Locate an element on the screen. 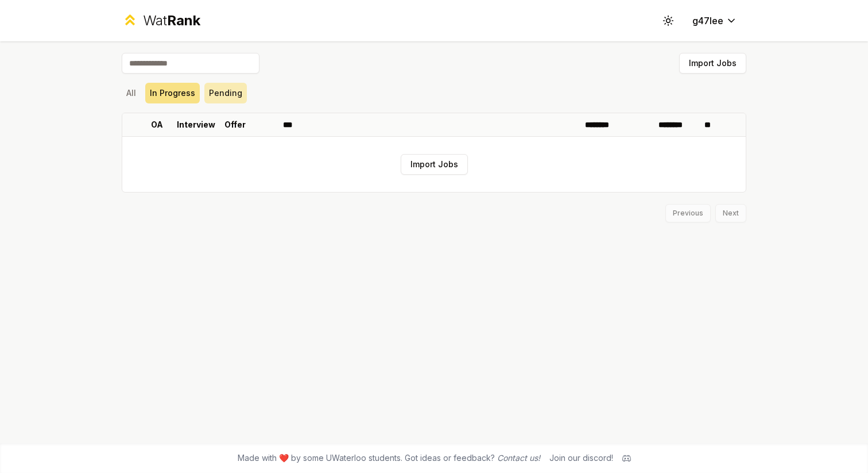 The width and height of the screenshot is (868, 473). p: OA is located at coordinates (157, 125).